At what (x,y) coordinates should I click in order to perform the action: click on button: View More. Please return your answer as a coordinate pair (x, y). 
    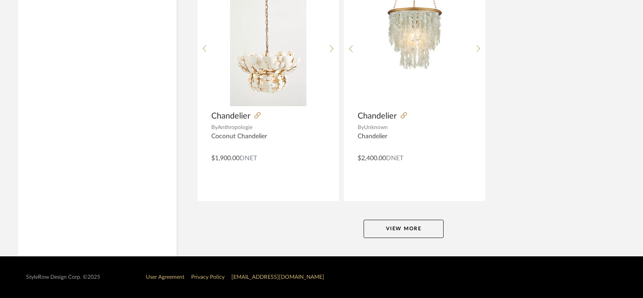
    Looking at the image, I should click on (403, 229).